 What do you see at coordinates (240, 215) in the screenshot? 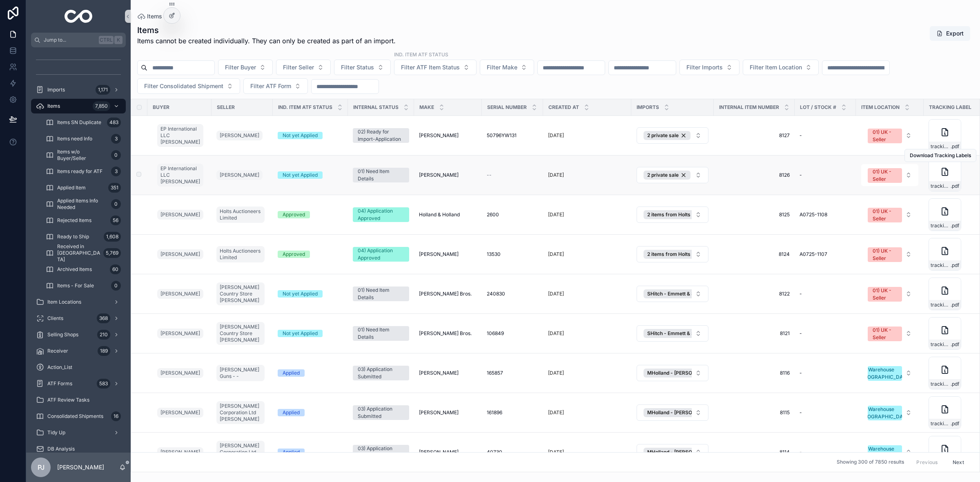
I see `a: Holts Auctioneers Limited` at bounding box center [240, 215].